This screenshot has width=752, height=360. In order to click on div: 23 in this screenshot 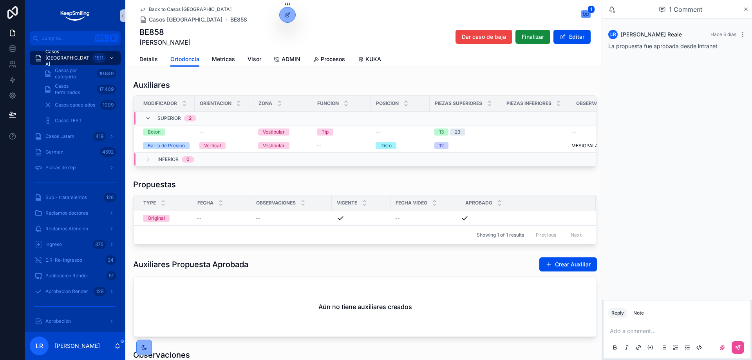, I will do `click(457, 132)`.